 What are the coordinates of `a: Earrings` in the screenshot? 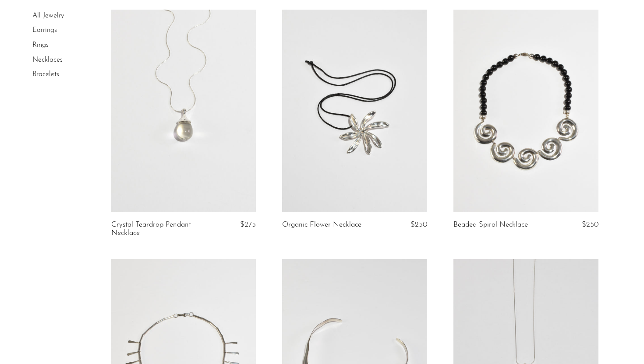 It's located at (45, 30).